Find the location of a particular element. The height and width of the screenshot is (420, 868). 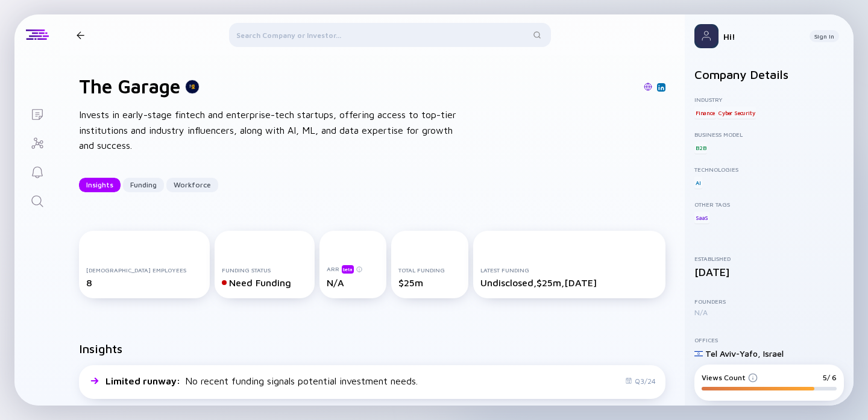

div: Israel is located at coordinates (773, 353).